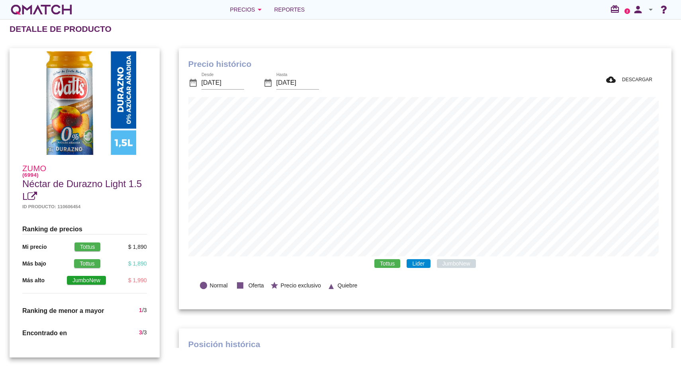 The image size is (681, 377). Describe the element at coordinates (84, 171) in the screenshot. I see `h4: Zumo` at that location.